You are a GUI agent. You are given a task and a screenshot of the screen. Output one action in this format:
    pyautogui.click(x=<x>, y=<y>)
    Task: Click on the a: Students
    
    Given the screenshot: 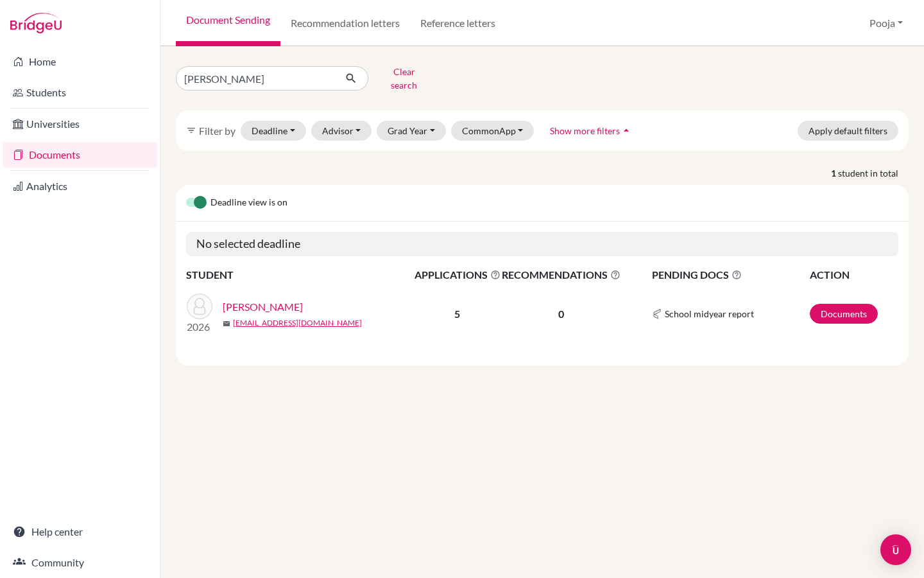 What is the action you would take?
    pyautogui.click(x=80, y=92)
    